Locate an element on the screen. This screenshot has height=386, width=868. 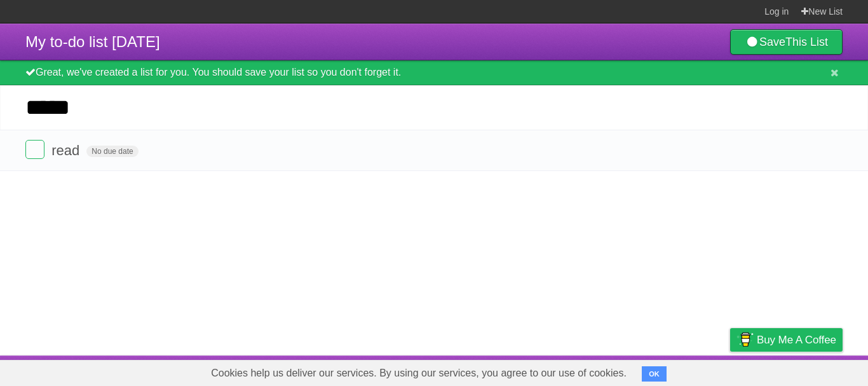
a: About is located at coordinates (574, 371).